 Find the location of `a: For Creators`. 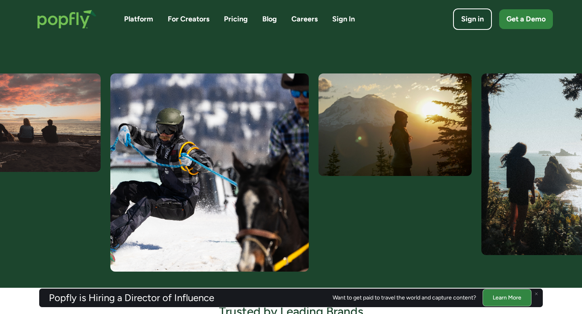

a: For Creators is located at coordinates (188, 19).